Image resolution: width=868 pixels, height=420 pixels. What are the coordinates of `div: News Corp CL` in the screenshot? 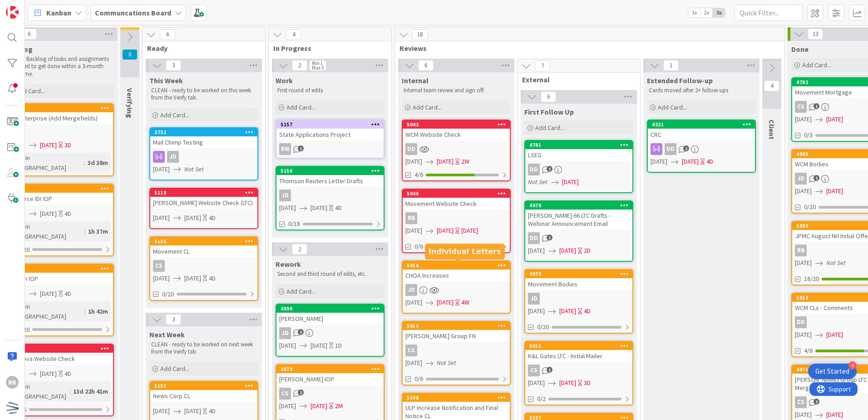 It's located at (204, 396).